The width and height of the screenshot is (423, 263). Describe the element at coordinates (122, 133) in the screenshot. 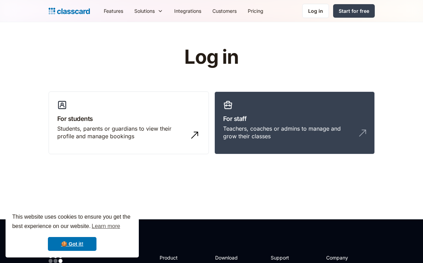

I see `div: Students, parents or guardians to view their profile and manage bookings` at that location.